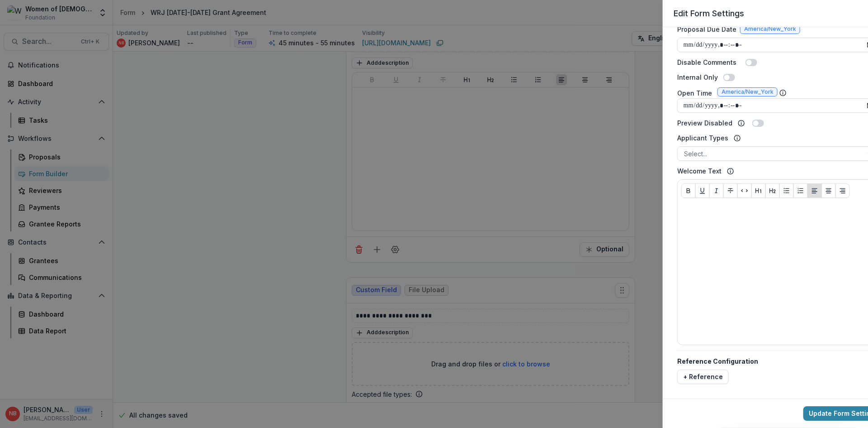 The width and height of the screenshot is (868, 428). I want to click on label: Proposal Due Date, so click(707, 29).